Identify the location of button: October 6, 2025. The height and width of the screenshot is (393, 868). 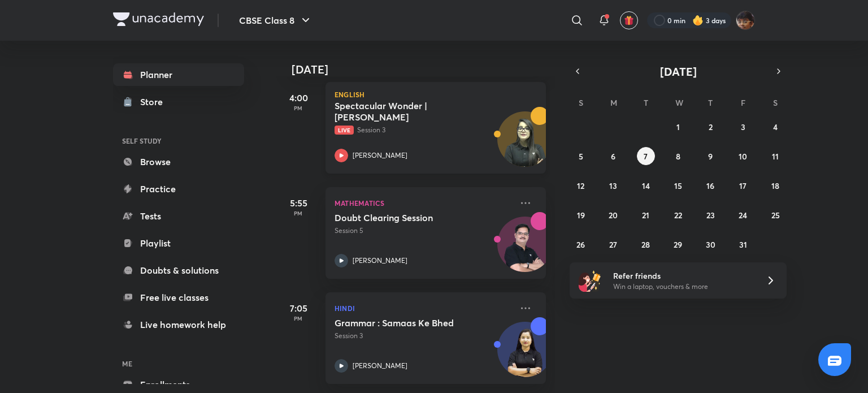
(613, 156).